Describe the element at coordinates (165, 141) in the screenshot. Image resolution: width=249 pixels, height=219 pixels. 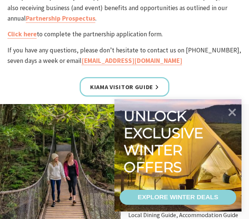
I see `div: Unlock exclusive winter offers` at that location.